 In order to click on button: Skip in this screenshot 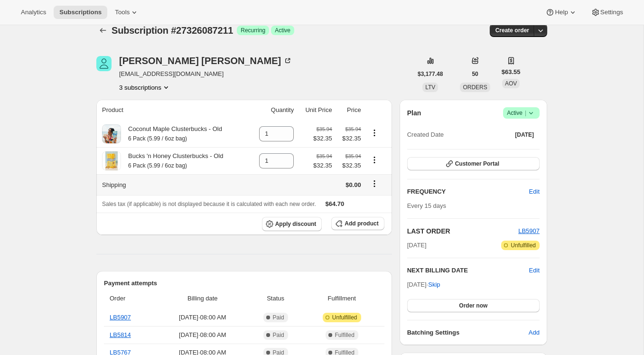, I will do `click(434, 284)`.